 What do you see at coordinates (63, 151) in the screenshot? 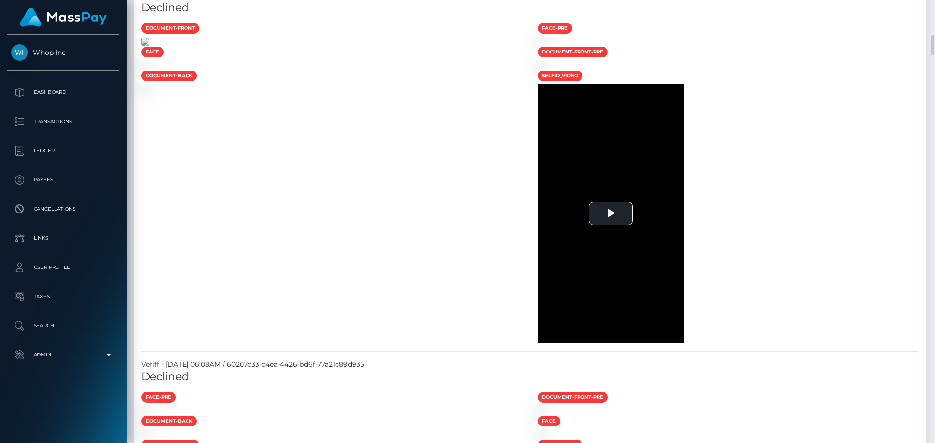
I see `p: Ledger` at bounding box center [63, 151].